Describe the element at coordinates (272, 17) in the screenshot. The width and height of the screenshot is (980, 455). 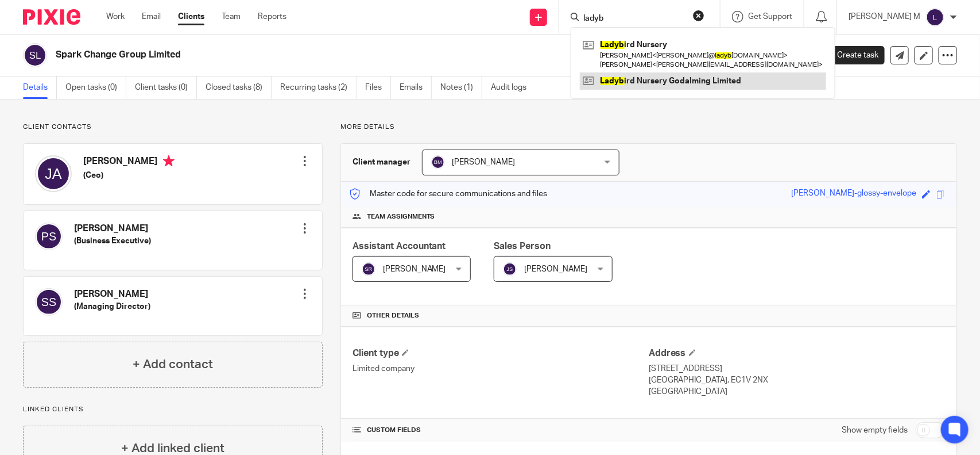
I see `a: Reports` at that location.